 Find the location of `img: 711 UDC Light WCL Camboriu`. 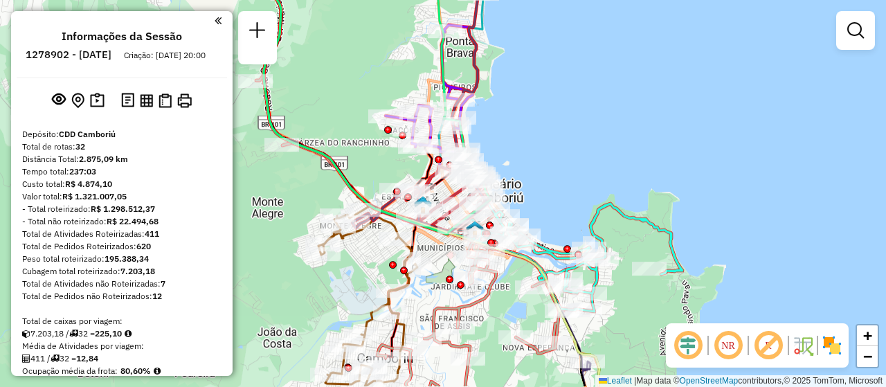

img: 711 UDC Light WCL Camboriu is located at coordinates (475, 229).